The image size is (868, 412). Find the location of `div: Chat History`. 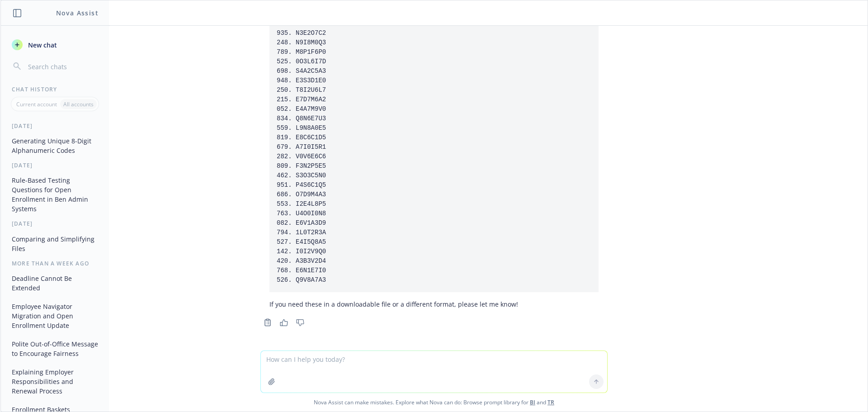

div: Chat History is located at coordinates (55, 89).